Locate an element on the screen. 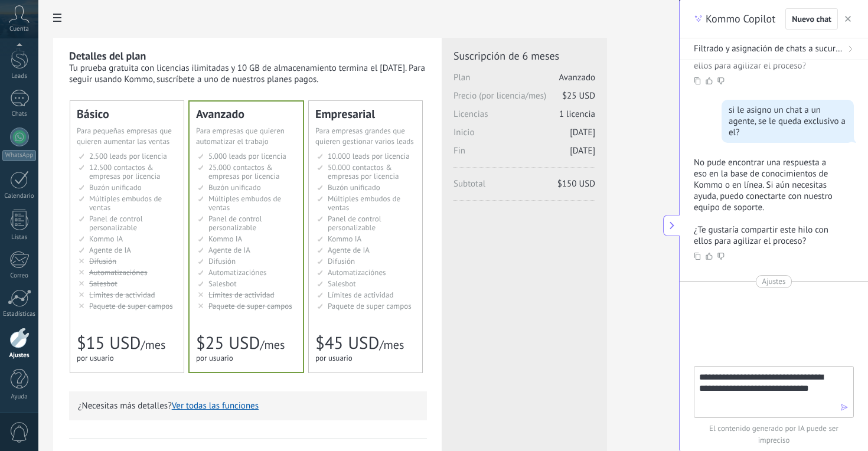 Image resolution: width=868 pixels, height=451 pixels. span: 25.000 contactos & empresas por licencia is located at coordinates (244, 172).